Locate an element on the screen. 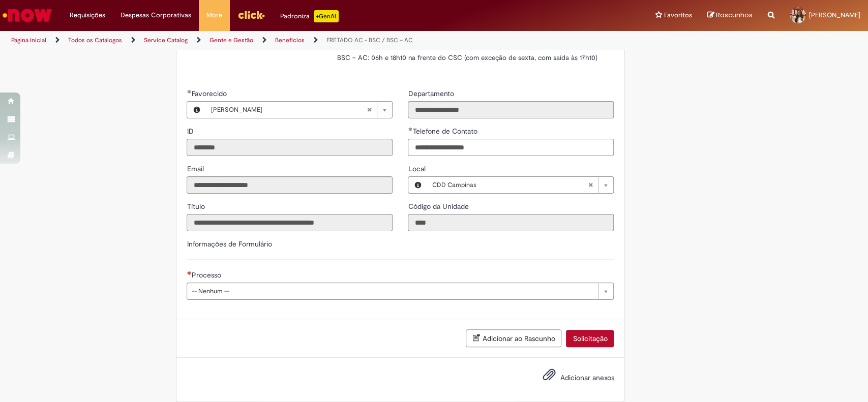  span: More is located at coordinates (214, 15).